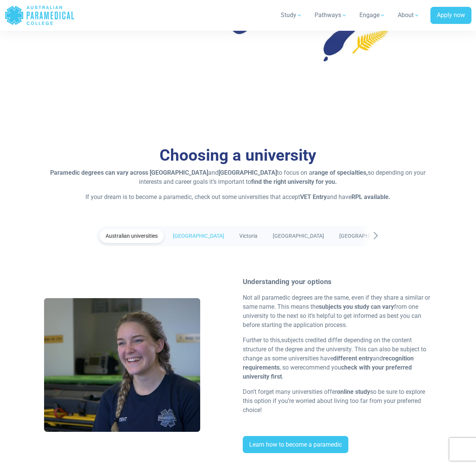 The width and height of the screenshot is (476, 466). I want to click on h3: Choosing a university, so click(238, 155).